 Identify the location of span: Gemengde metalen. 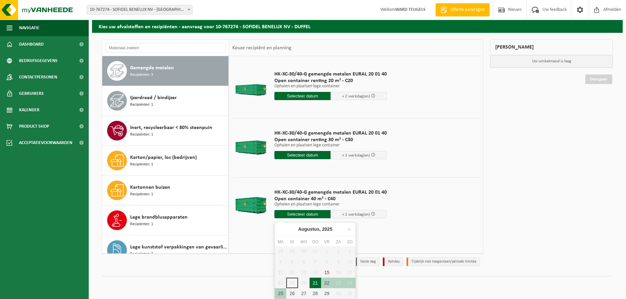
(152, 68).